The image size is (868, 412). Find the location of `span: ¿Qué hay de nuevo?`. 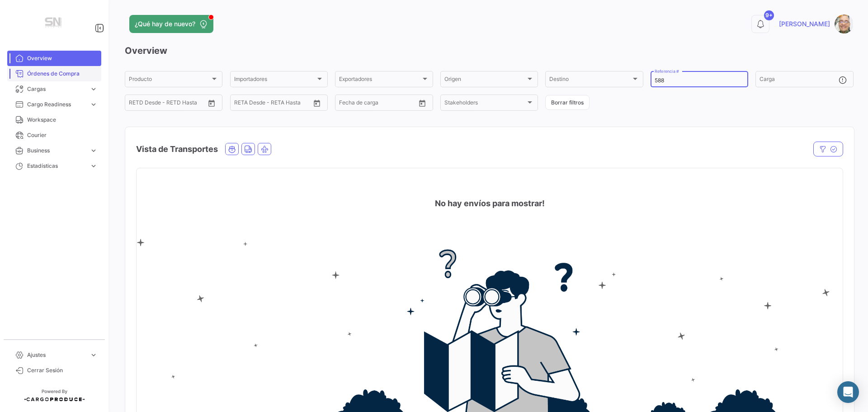

span: ¿Qué hay de nuevo? is located at coordinates (165, 24).